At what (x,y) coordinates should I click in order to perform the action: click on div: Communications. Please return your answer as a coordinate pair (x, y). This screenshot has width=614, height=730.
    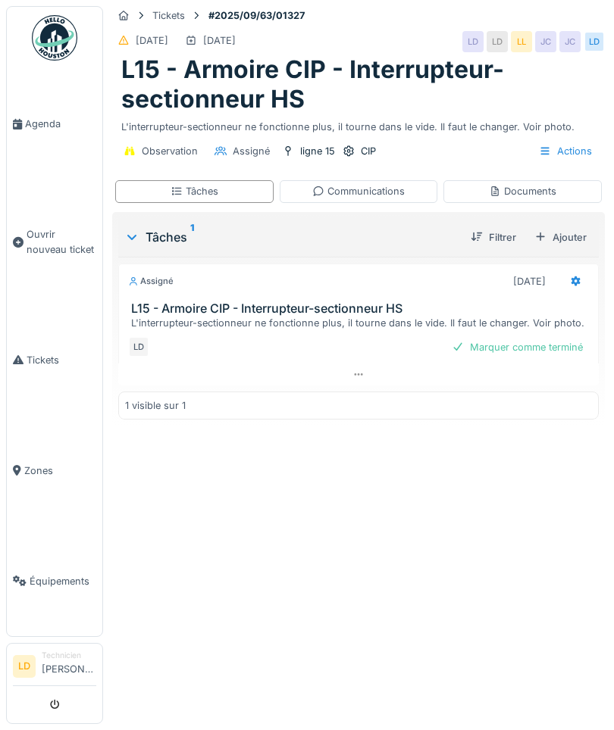
    Looking at the image, I should click on (358, 191).